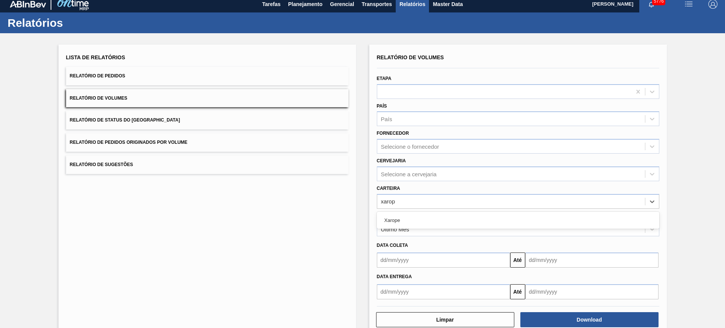 Image resolution: width=725 pixels, height=328 pixels. I want to click on div: Selecione o fornecedor, so click(410, 146).